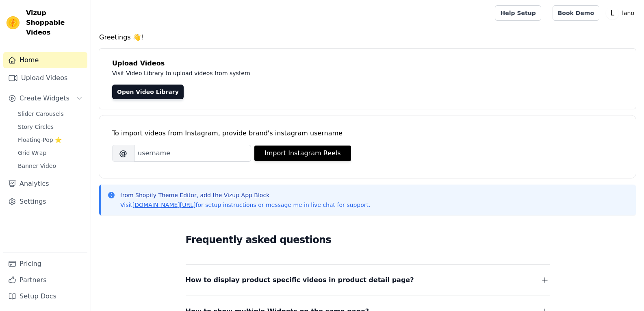 The height and width of the screenshot is (311, 644). What do you see at coordinates (55, 23) in the screenshot?
I see `span: Vizup Shoppable Videos` at bounding box center [55, 23].